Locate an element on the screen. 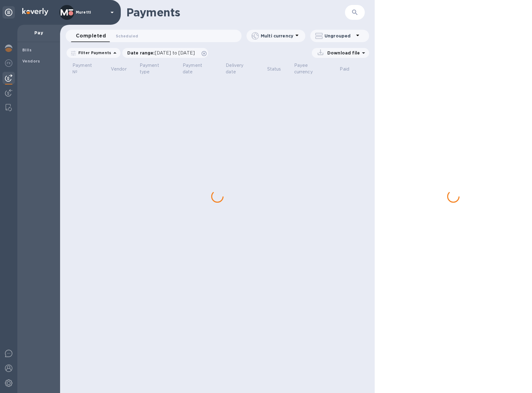  div: Unpin categories is located at coordinates (9, 12).